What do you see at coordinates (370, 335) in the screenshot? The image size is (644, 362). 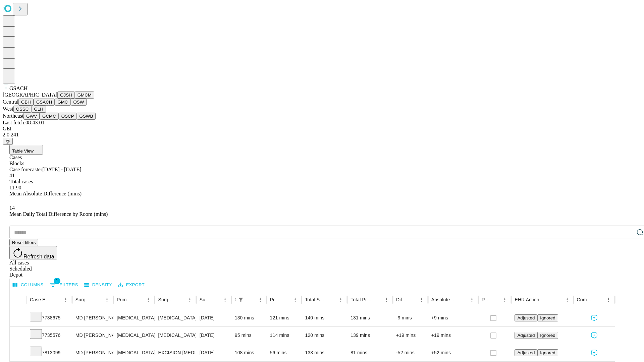 I see `div: 139 mins` at bounding box center [370, 335].